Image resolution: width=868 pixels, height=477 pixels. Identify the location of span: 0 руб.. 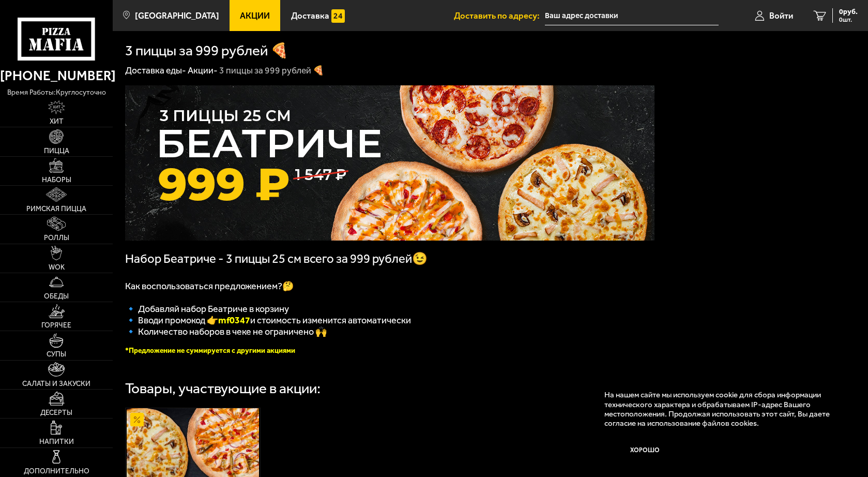
(848, 12).